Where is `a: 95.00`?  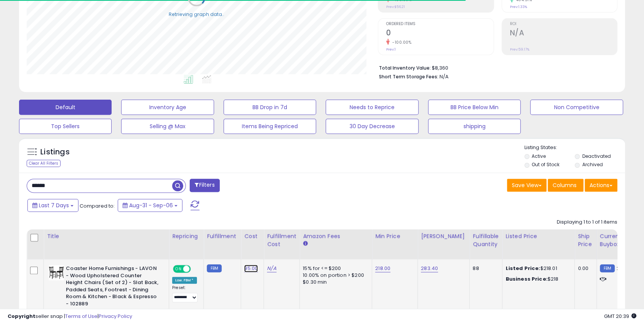
a: 95.00 is located at coordinates (251, 269).